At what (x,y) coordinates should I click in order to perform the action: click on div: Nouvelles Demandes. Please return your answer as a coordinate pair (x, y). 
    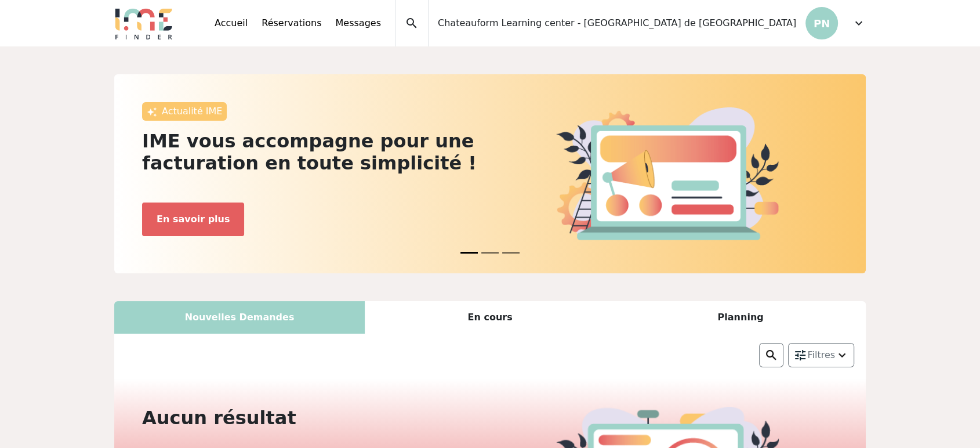
    Looking at the image, I should click on (240, 318).